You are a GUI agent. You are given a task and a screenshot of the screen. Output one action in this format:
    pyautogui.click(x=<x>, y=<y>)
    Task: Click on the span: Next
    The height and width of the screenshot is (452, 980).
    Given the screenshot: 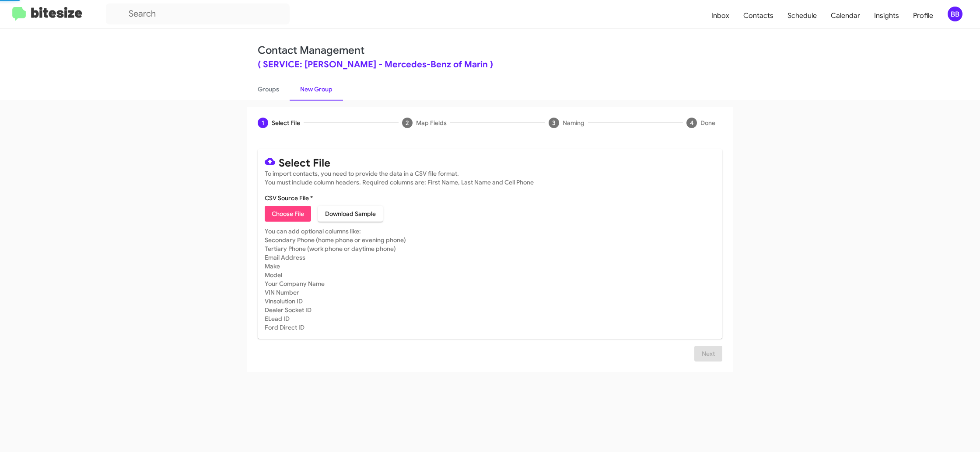 What is the action you would take?
    pyautogui.click(x=709, y=354)
    